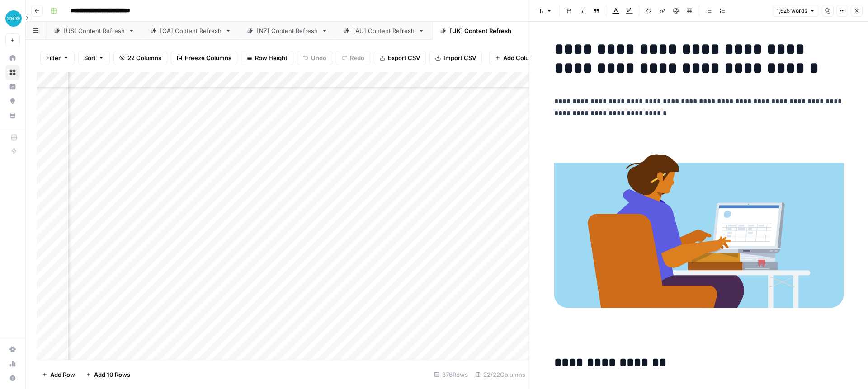  Describe the element at coordinates (267, 58) in the screenshot. I see `button: Row Height` at that location.